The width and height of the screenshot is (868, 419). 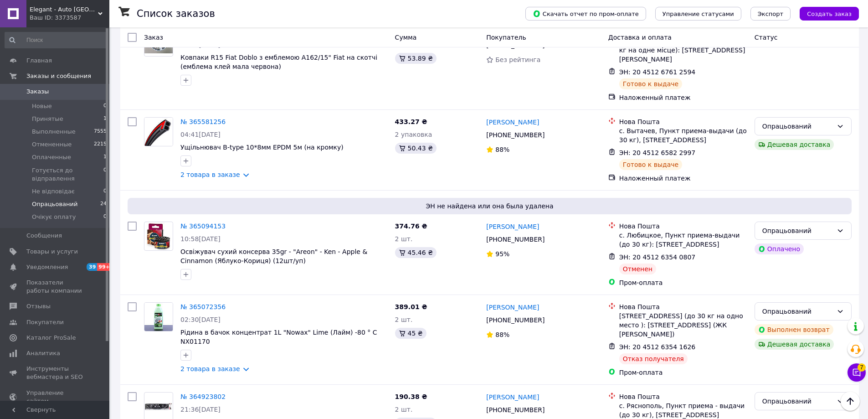 I want to click on span: Отзывы, so click(x=38, y=306).